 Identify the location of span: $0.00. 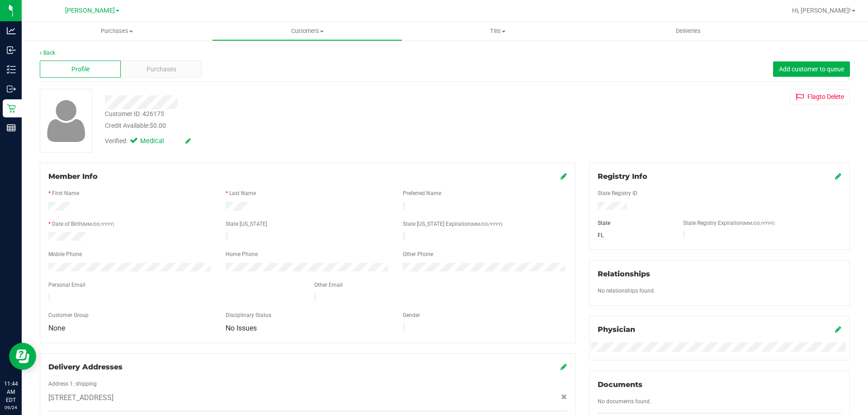
(158, 126).